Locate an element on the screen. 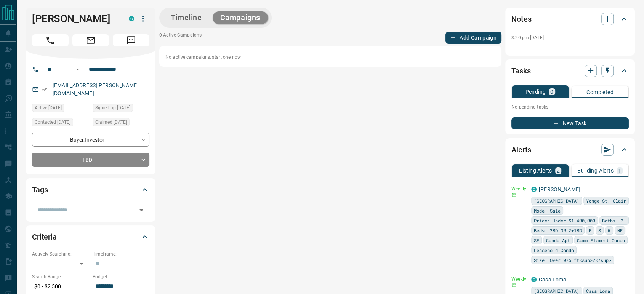 This screenshot has width=644, height=294. p: Actively Searching: is located at coordinates (60, 254).